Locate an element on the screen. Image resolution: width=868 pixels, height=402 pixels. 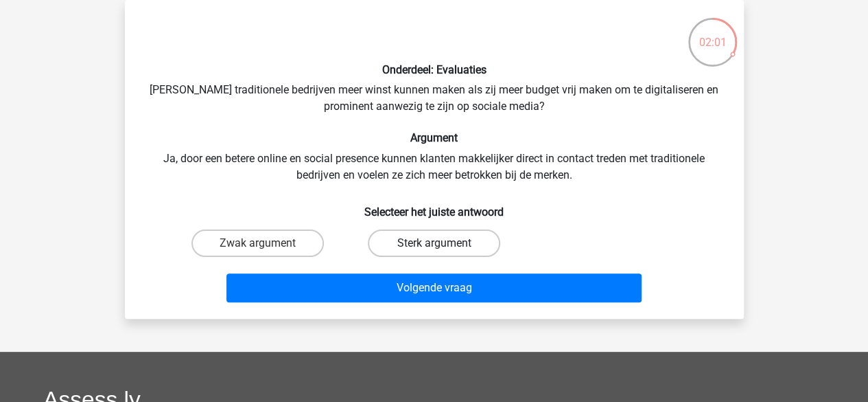
h6: Argument is located at coordinates (435, 137).